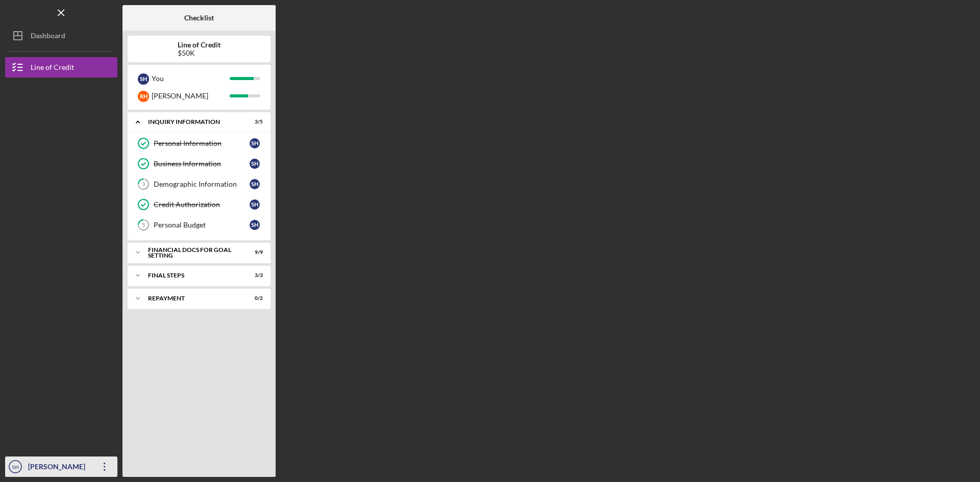 The height and width of the screenshot is (482, 980). Describe the element at coordinates (192, 122) in the screenshot. I see `div: INQUIRY INFORMATION` at that location.